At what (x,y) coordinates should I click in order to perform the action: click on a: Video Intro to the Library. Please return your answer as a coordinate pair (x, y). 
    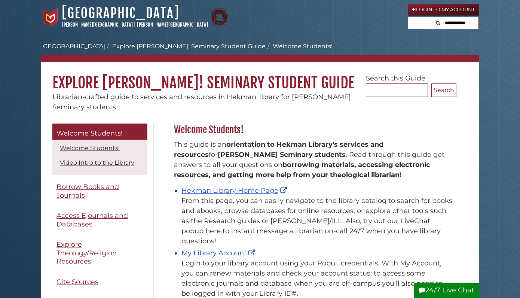
    Looking at the image, I should click on (97, 162).